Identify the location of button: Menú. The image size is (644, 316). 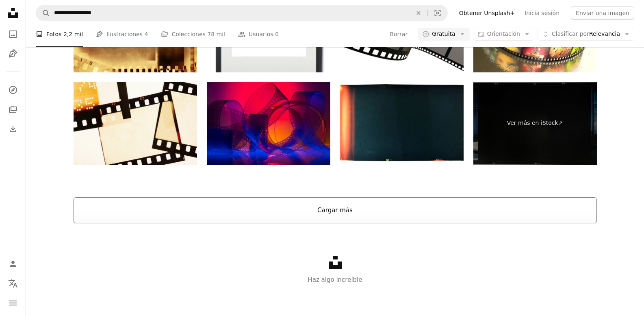
(13, 303).